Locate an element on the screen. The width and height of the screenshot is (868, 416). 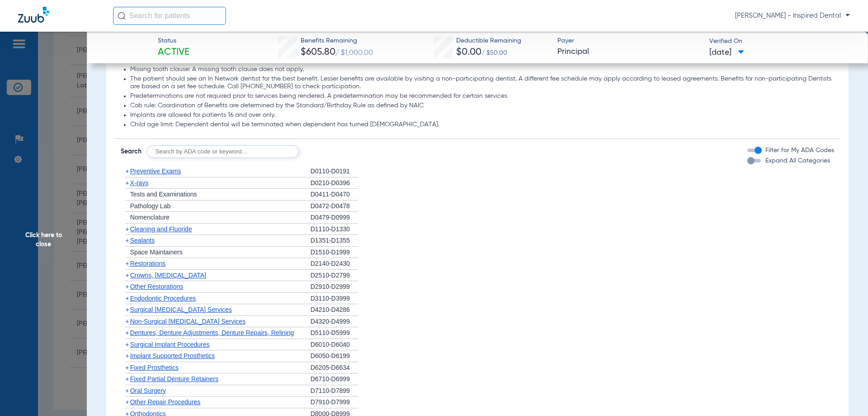
span: Oral Surgery is located at coordinates (148, 390).